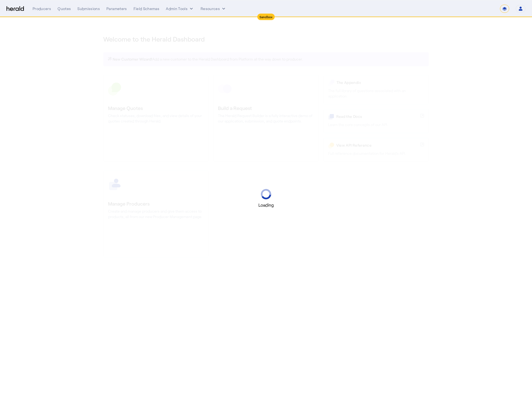 This screenshot has height=397, width=532. Describe the element at coordinates (213, 9) in the screenshot. I see `button: Resources dropdown menu` at that location.